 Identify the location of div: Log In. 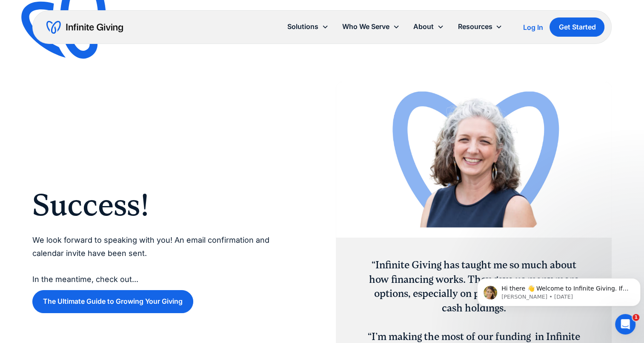
(533, 27).